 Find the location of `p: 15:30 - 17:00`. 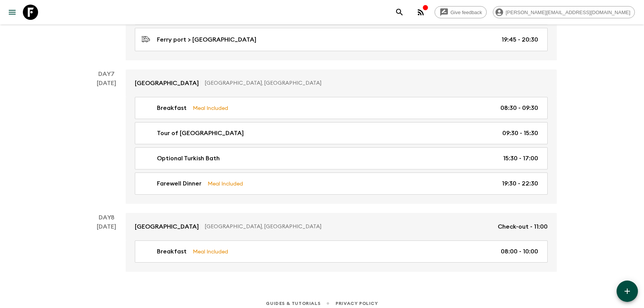

p: 15:30 - 17:00 is located at coordinates (521, 159).